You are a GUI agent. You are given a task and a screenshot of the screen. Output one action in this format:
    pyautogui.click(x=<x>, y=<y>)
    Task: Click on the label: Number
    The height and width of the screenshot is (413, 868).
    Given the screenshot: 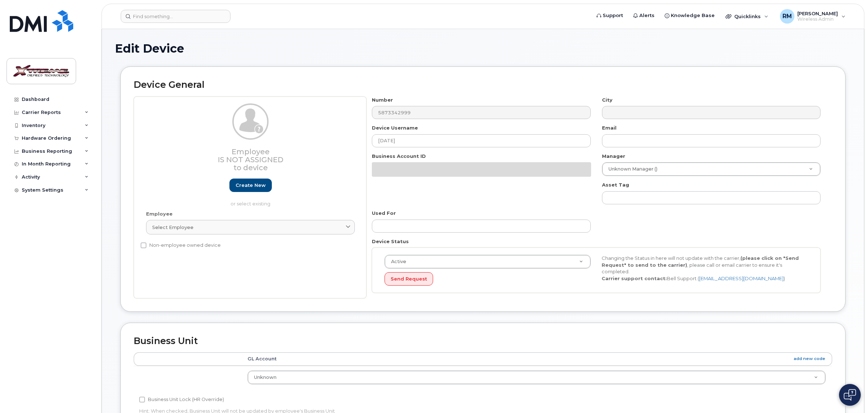 What is the action you would take?
    pyautogui.click(x=383, y=100)
    